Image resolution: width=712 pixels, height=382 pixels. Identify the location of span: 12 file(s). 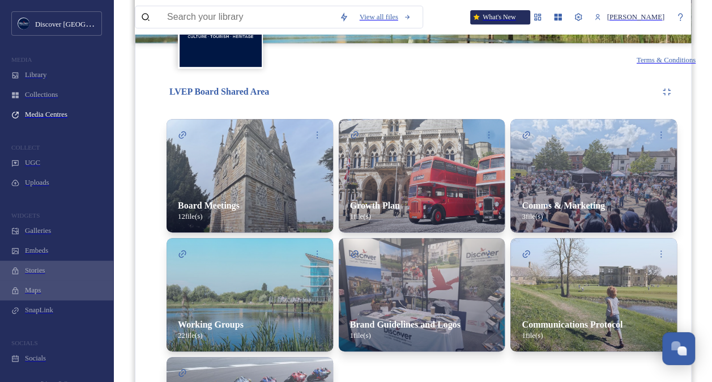
(190, 216).